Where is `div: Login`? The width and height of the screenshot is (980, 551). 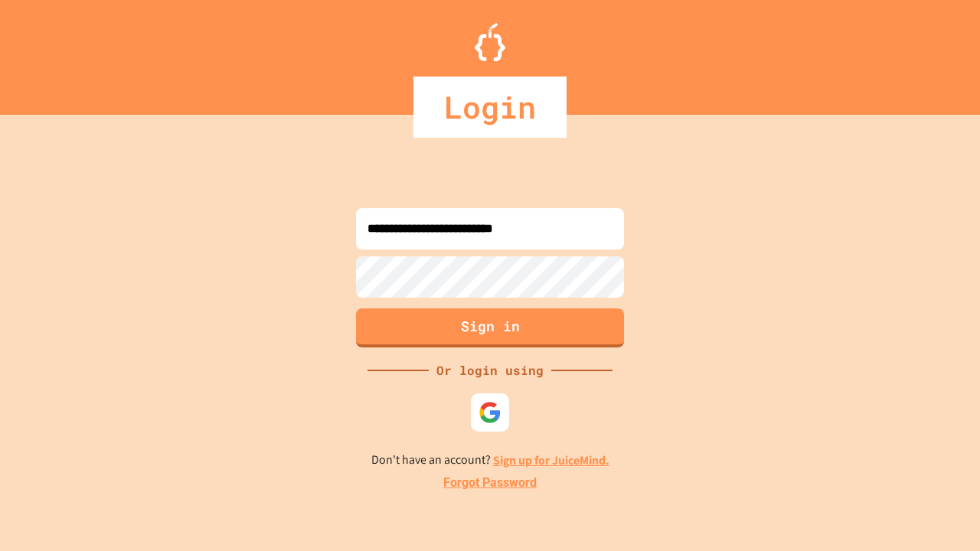
div: Login is located at coordinates (490, 107).